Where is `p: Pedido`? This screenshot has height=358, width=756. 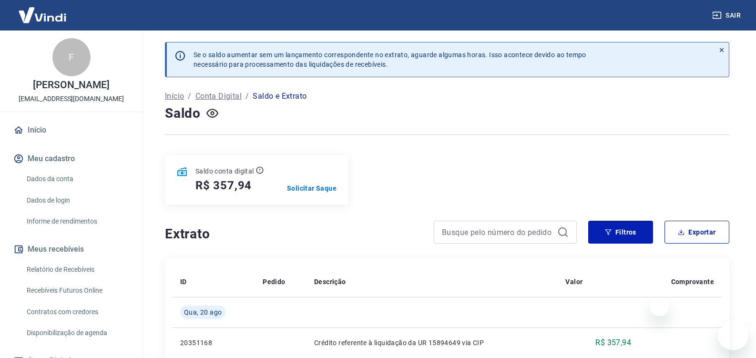 p: Pedido is located at coordinates (273, 282).